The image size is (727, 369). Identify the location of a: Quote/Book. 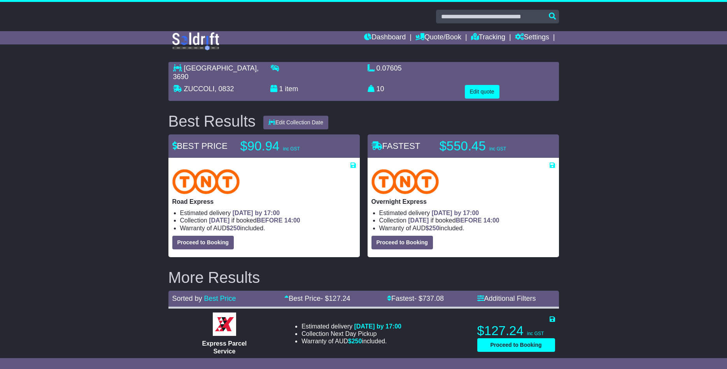
(439, 38).